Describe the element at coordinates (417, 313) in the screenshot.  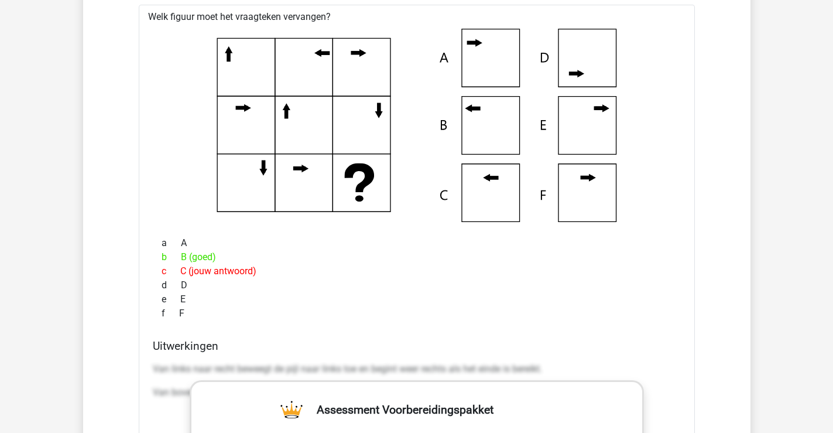
I see `div: F` at that location.